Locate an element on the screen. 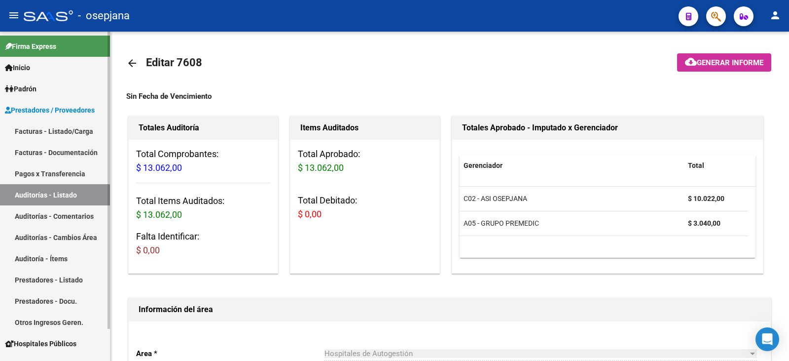 This screenshot has height=361, width=789. h3: Total Items Auditados: is located at coordinates (203, 208).